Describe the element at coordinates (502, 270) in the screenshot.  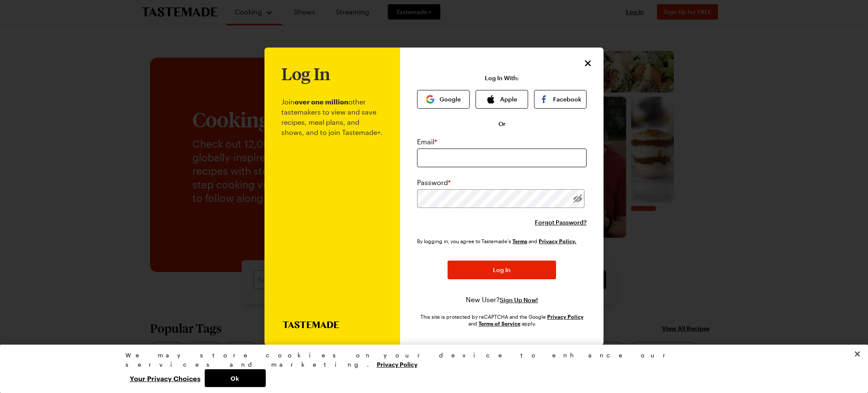
I see `button: Log In` at that location.